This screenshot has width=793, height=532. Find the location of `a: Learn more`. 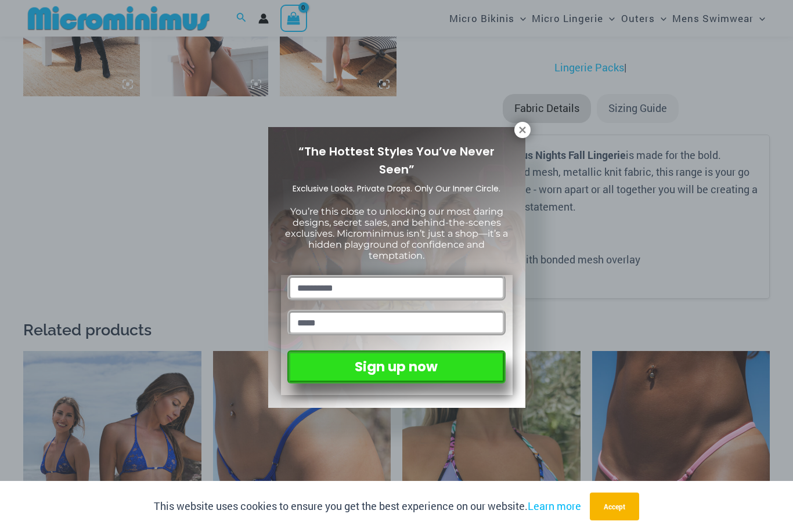

a: Learn more is located at coordinates (554, 506).